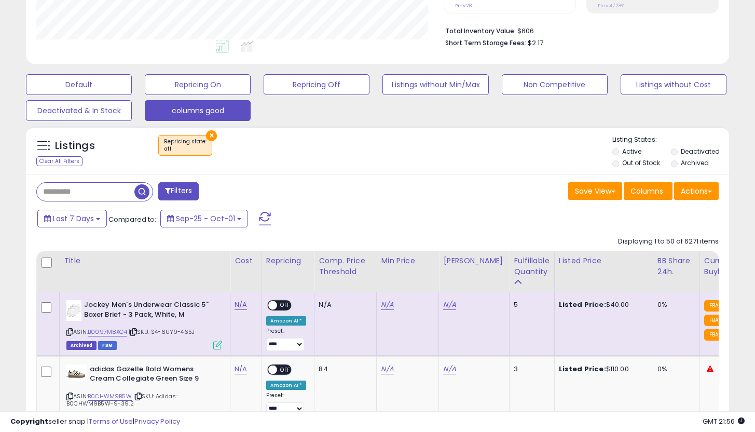 The width and height of the screenshot is (755, 432). I want to click on small: Prev: 28, so click(463, 6).